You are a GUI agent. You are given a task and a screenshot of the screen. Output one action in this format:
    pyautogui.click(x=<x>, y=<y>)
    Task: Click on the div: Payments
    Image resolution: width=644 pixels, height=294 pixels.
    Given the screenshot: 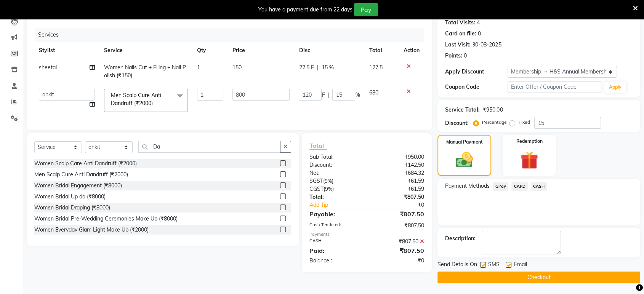 What is the action you would take?
    pyautogui.click(x=367, y=234)
    